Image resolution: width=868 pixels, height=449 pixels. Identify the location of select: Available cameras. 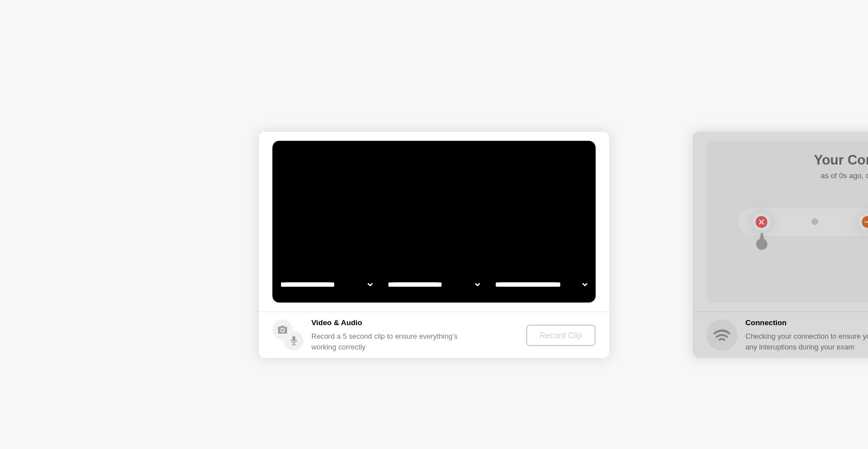
(326, 284).